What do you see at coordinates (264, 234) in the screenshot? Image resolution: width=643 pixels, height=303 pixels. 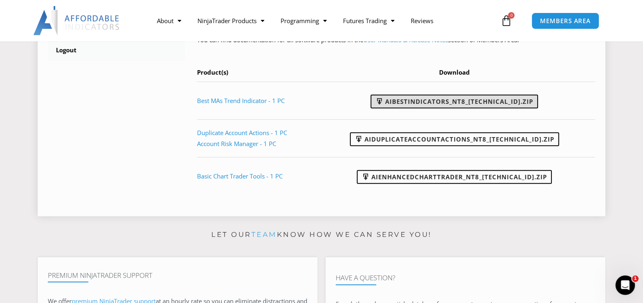 I see `a: team` at bounding box center [264, 234].